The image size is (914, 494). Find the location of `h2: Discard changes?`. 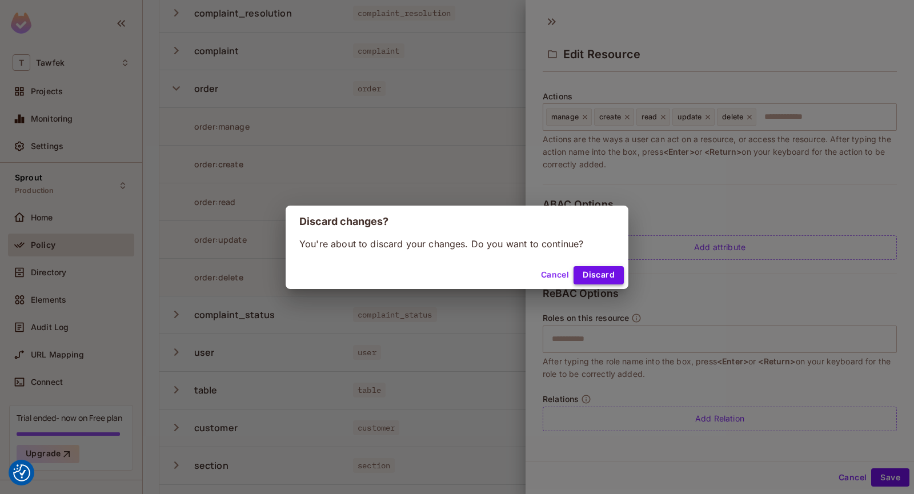

h2: Discard changes? is located at coordinates (457, 222).